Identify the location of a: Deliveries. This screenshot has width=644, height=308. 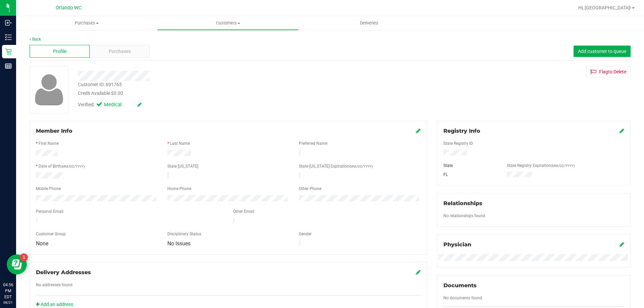
(369, 23).